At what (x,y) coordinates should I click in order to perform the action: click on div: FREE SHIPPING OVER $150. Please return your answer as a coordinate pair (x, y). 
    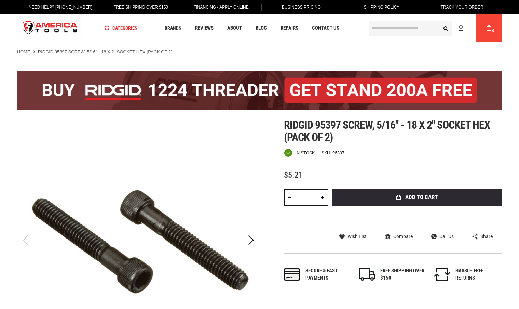
    Looking at the image, I should click on (403, 274).